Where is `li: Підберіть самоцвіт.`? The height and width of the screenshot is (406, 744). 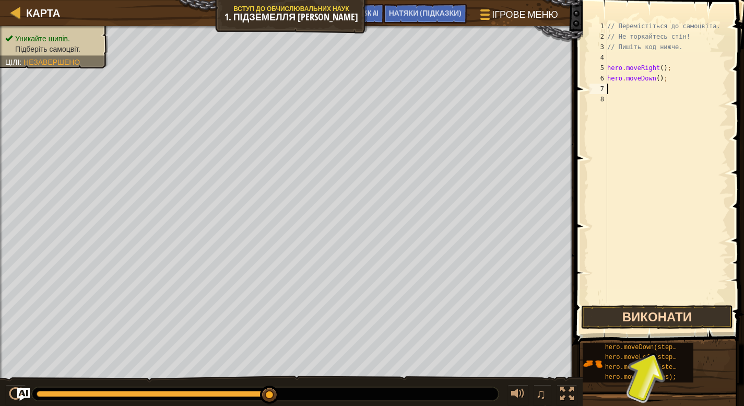 li: Підберіть самоцвіт. is located at coordinates (53, 49).